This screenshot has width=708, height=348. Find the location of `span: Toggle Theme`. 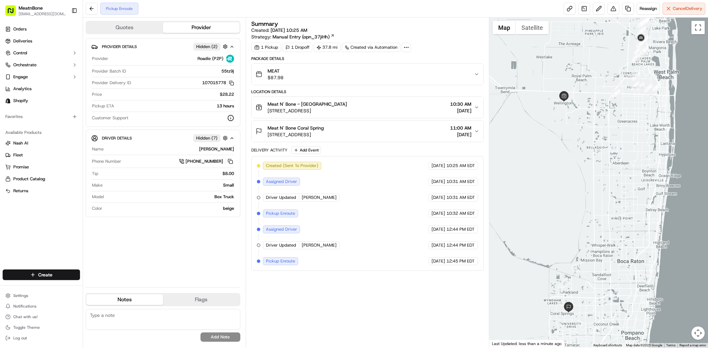

span: Toggle Theme is located at coordinates (27, 328).